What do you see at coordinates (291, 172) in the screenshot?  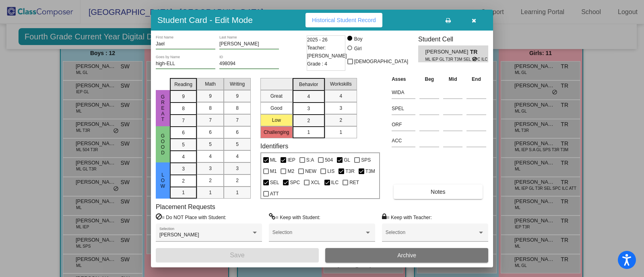 I see `span: M2` at bounding box center [291, 172].